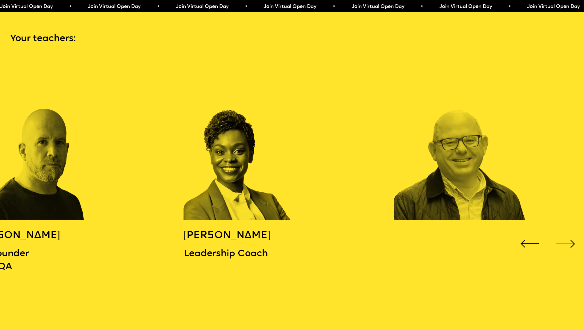  What do you see at coordinates (463, 139) in the screenshot?
I see `div: 9 / 16` at bounding box center [463, 139].